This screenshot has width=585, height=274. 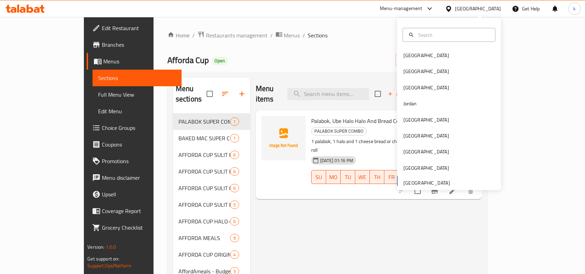 What do you see at coordinates (204, 188) in the screenshot?
I see `div: AFFORDA CUP SULIT CHICKEN SISIG COMBOS` at bounding box center [204, 188].